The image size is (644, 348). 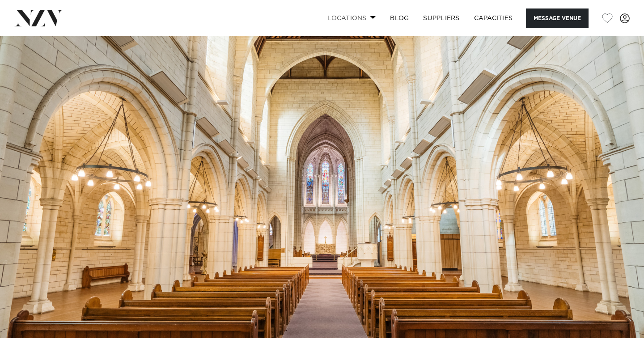 I want to click on a: Locations, so click(x=352, y=18).